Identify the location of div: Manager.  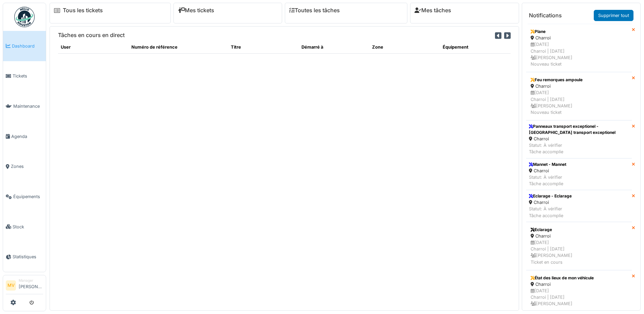
(31, 280).